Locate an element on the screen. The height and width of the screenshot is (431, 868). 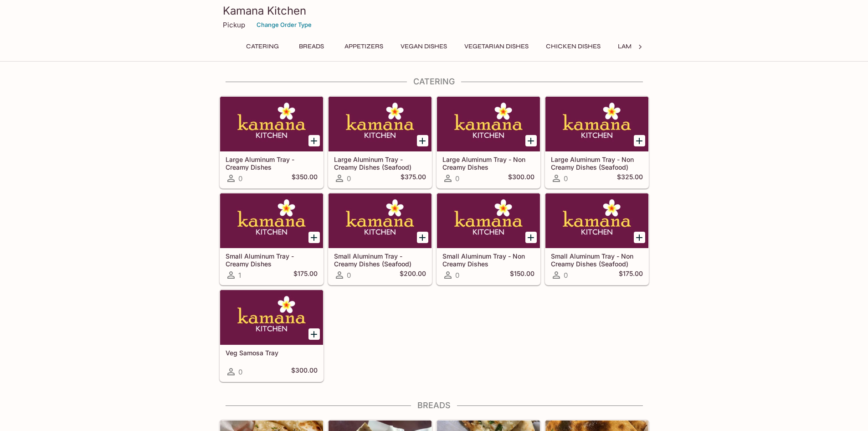
a: Large Aluminum Tray - Creamy Dishes0$350.00 is located at coordinates (272, 143).